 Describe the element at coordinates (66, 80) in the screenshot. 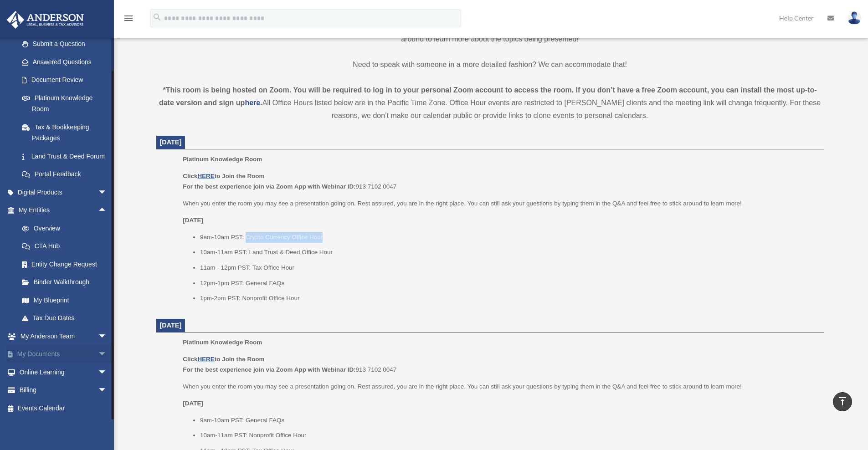

I see `a: Document Review` at that location.